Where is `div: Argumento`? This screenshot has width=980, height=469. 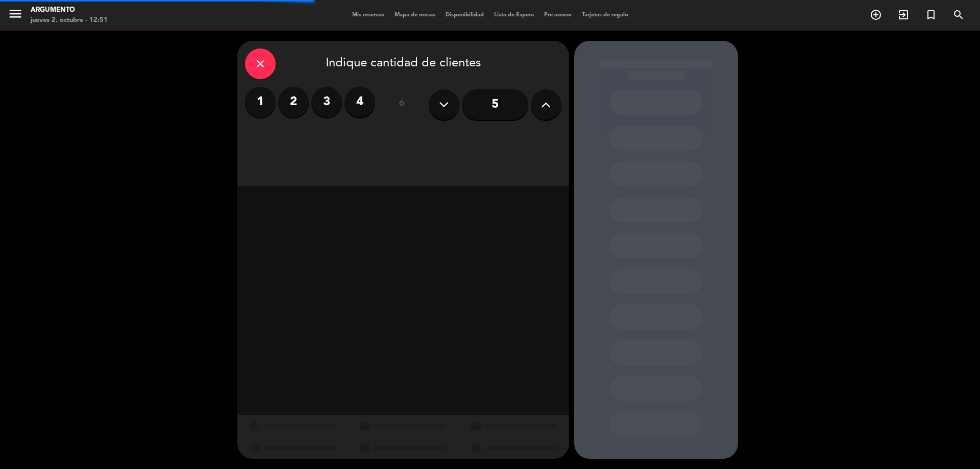
div: Argumento is located at coordinates (69, 10).